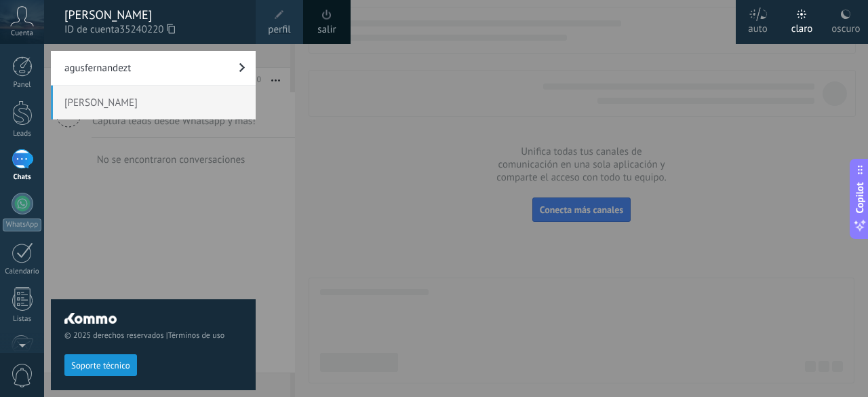  I want to click on span: Cuenta, so click(22, 33).